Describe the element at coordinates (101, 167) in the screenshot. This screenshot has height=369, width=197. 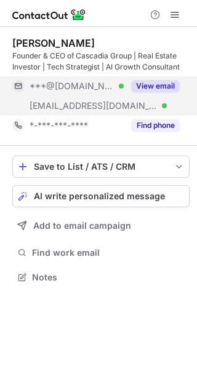
I see `button: save-profile-one-click` at that location.